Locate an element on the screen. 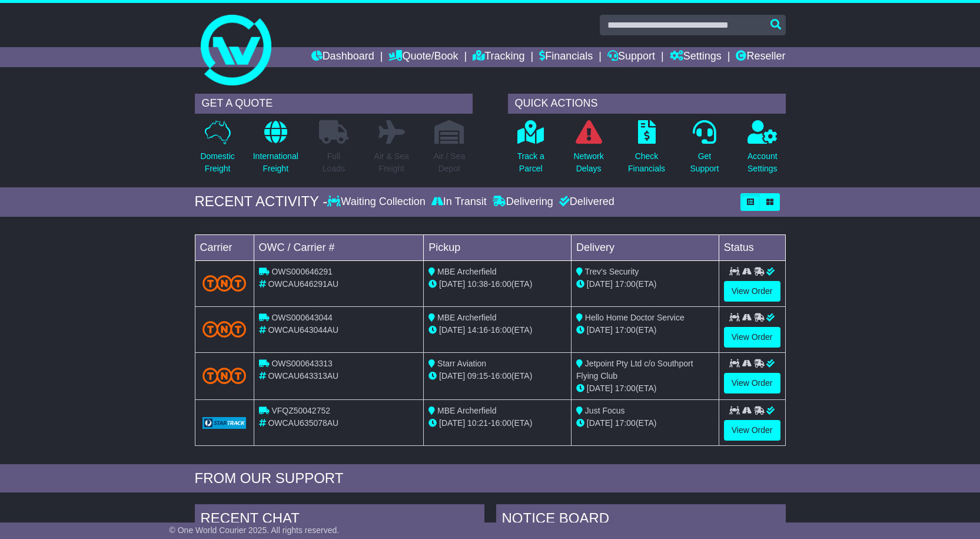 This screenshot has width=980, height=539. div: Delivering is located at coordinates (522, 202).